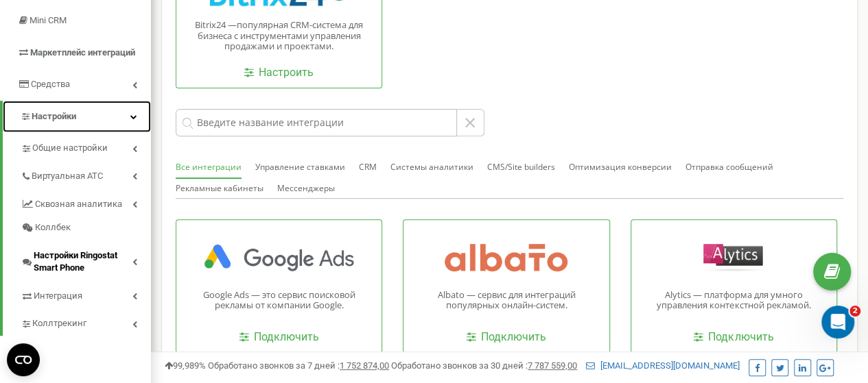  I want to click on a: Настроить, so click(278, 73).